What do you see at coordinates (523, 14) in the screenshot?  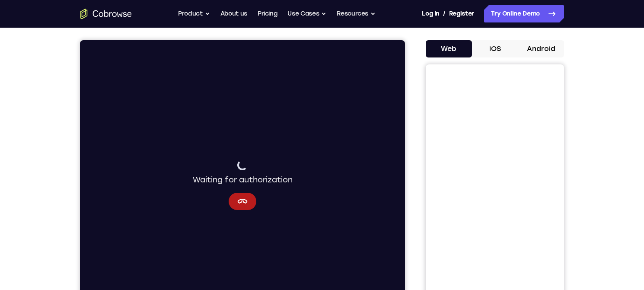 I see `a: Try Online Demo` at bounding box center [523, 14].